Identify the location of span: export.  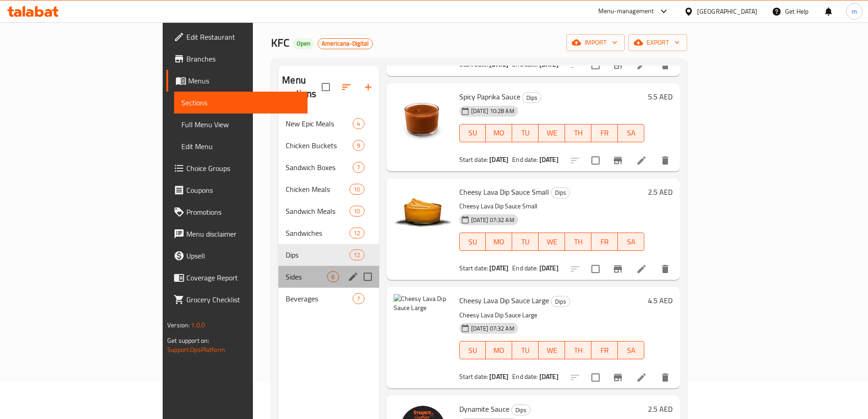
(657, 42).